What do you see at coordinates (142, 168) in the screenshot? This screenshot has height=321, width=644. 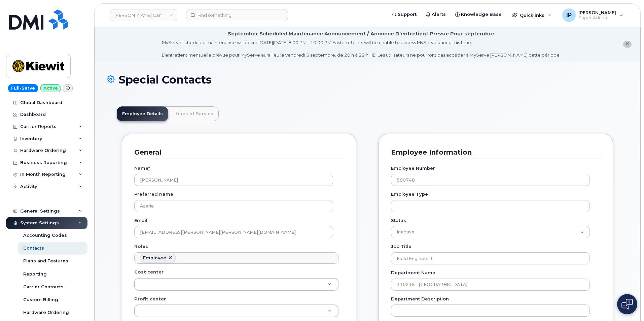 I see `label: Name` at bounding box center [142, 168].